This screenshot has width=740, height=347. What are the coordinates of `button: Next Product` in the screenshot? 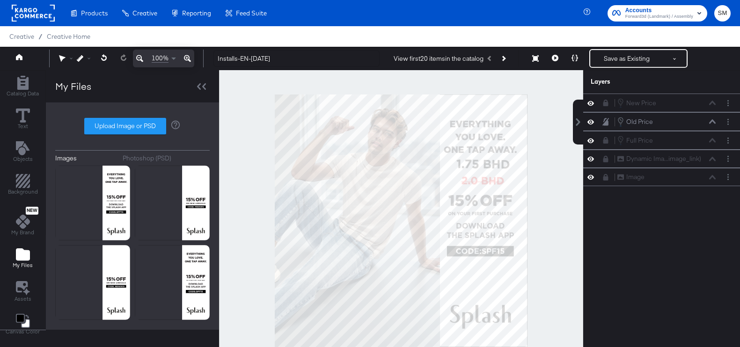 It's located at (503, 58).